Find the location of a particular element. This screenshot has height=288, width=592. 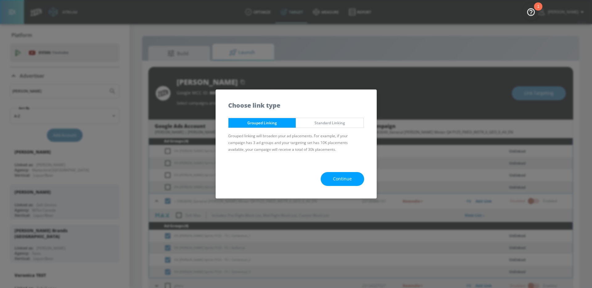

span: Standard Linking is located at coordinates (330, 123).